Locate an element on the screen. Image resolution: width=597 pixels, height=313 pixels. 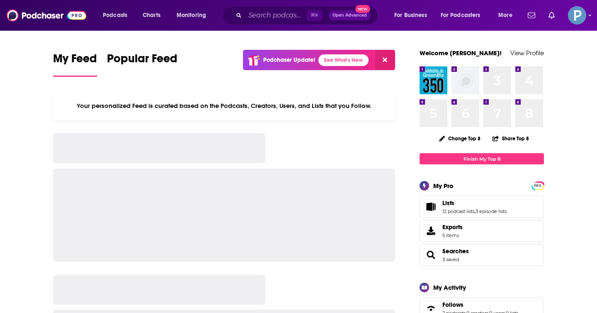
a: See What's New is located at coordinates (343, 60).